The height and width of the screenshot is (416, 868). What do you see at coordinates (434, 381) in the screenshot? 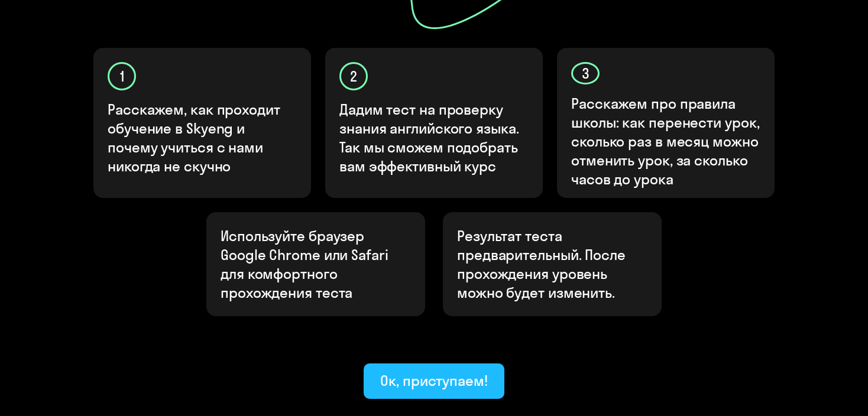
I see `button: Ок, приступаем!` at bounding box center [434, 381].